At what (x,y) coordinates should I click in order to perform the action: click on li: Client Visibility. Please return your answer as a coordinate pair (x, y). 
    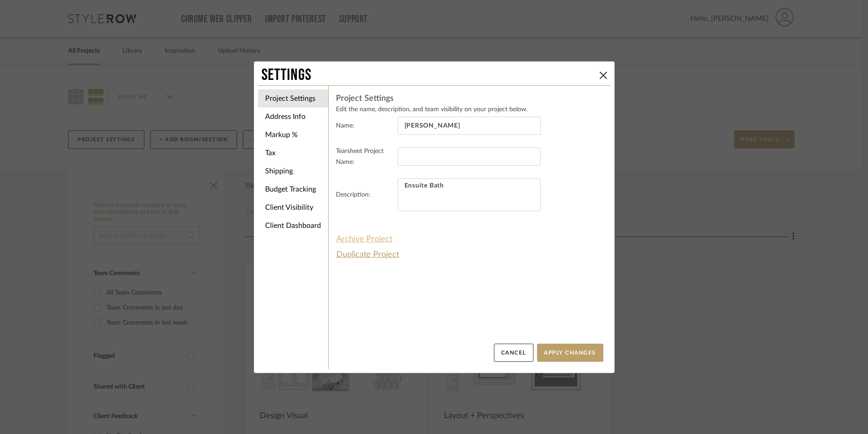
    Looking at the image, I should click on (293, 207).